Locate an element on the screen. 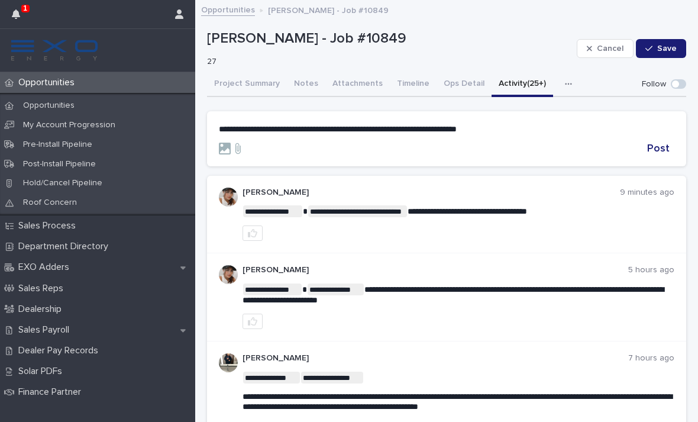  p: Hold/Cancel Pipeline is located at coordinates (63, 183).